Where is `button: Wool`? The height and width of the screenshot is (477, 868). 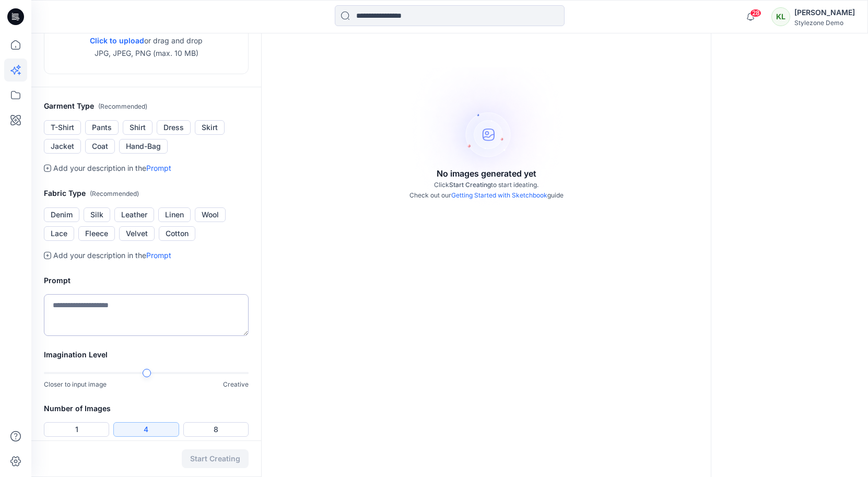 button: Wool is located at coordinates (210, 215).